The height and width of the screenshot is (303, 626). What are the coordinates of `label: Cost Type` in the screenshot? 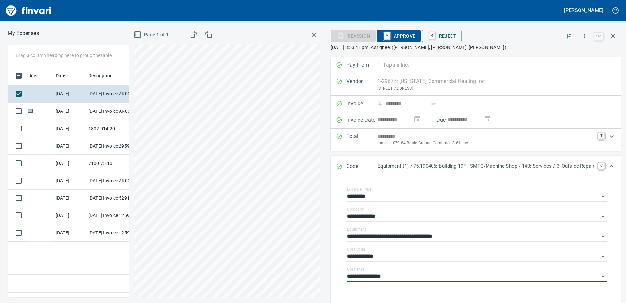 It's located at (356, 269).